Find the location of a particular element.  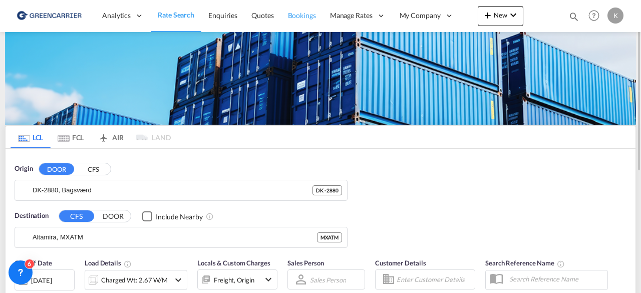

md-icon: icon-plus 400-fg is located at coordinates (488, 15).